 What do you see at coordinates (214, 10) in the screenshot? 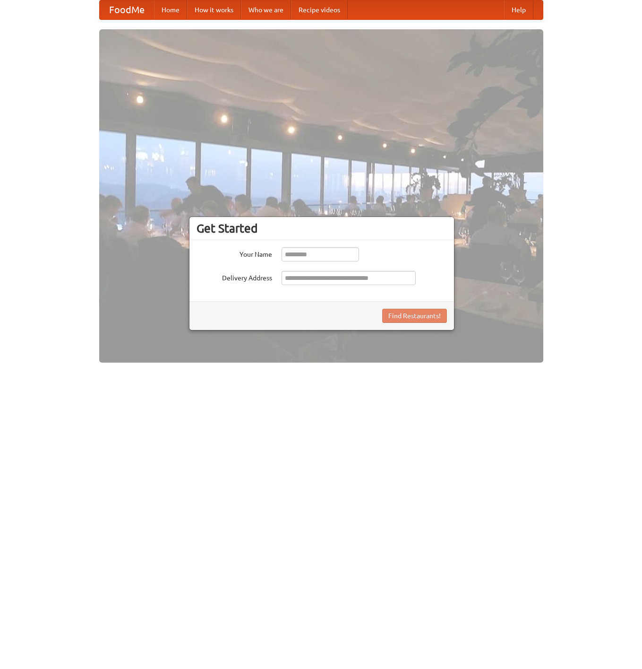
I see `a: How it works` at bounding box center [214, 10].